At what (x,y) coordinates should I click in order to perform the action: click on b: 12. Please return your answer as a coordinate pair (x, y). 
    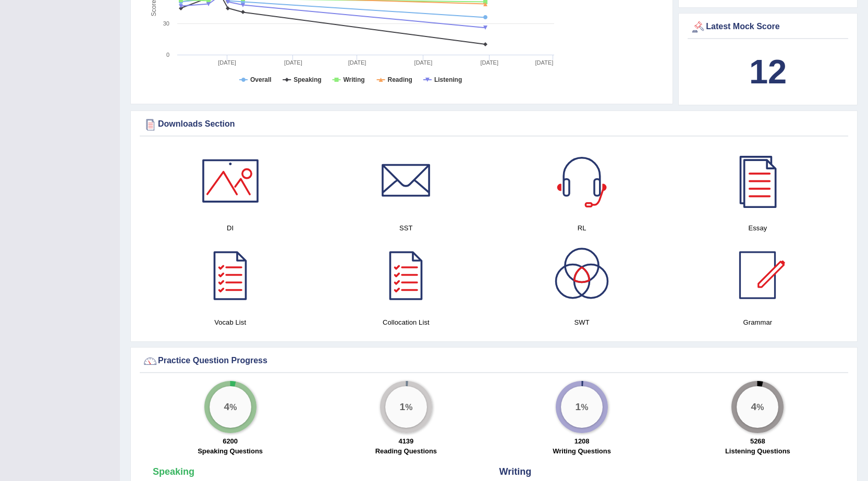
    Looking at the image, I should click on (768, 72).